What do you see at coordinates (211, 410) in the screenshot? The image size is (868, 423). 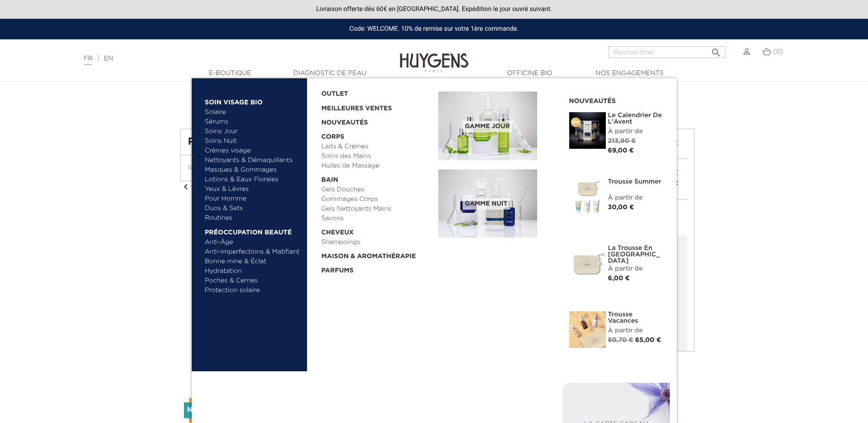 I see `li: Nouveauté` at bounding box center [211, 410].